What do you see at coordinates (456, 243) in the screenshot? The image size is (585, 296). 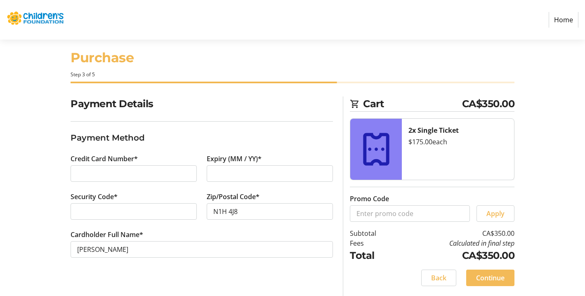 I see `td: Calculated in final step` at bounding box center [456, 243].